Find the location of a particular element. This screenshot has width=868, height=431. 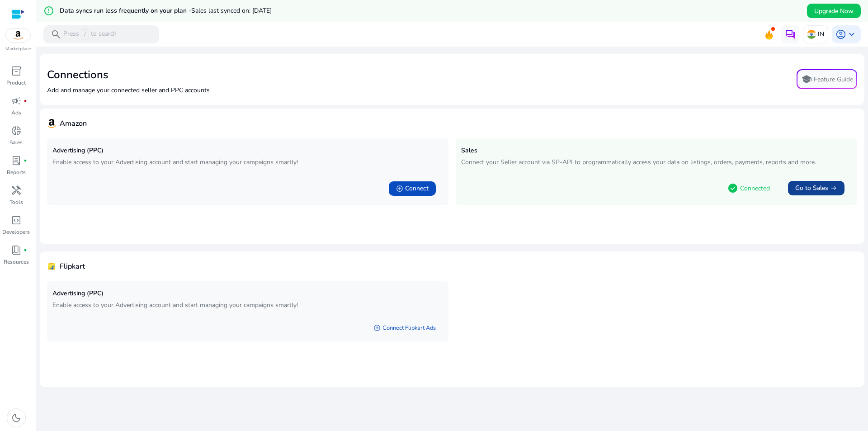

p: Resources is located at coordinates (16, 262).